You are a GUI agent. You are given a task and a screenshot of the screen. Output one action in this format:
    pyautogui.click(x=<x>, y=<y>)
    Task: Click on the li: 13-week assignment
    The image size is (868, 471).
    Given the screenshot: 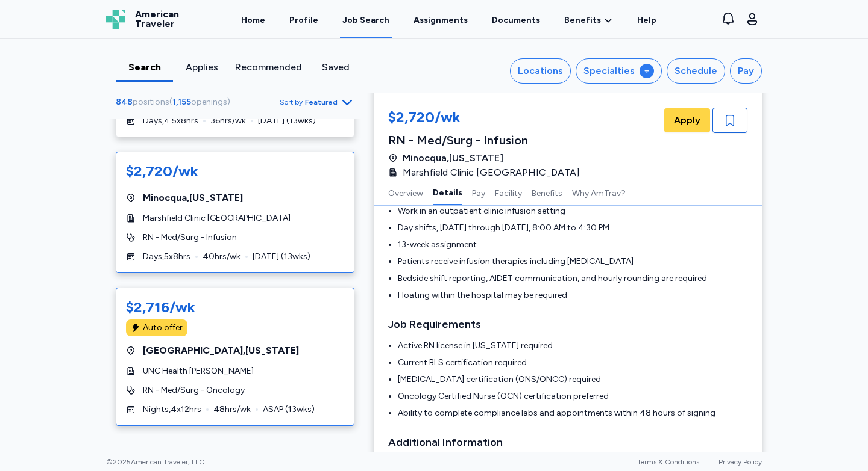 What is the action you would take?
    pyautogui.click(x=573, y=245)
    